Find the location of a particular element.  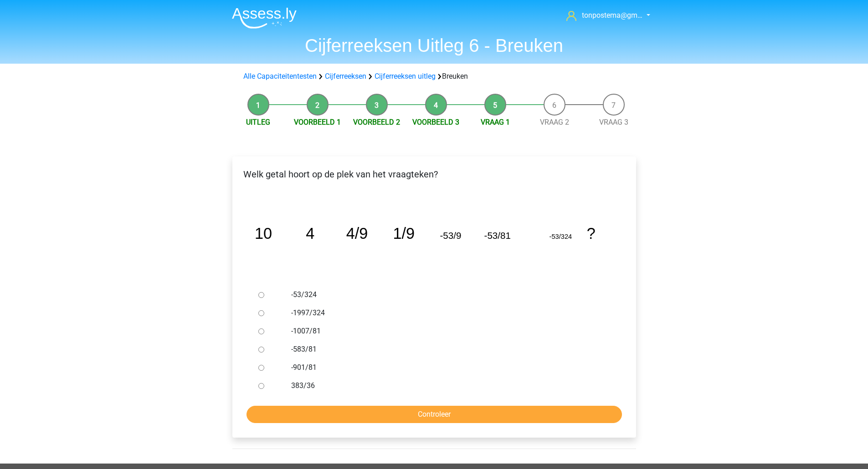

tspan: -53/324 is located at coordinates (560, 237).